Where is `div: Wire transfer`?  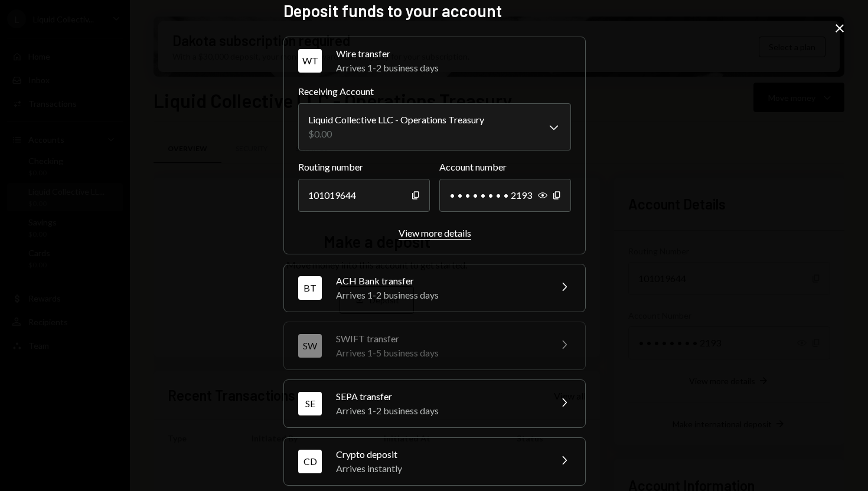
div: Wire transfer is located at coordinates (453, 53).